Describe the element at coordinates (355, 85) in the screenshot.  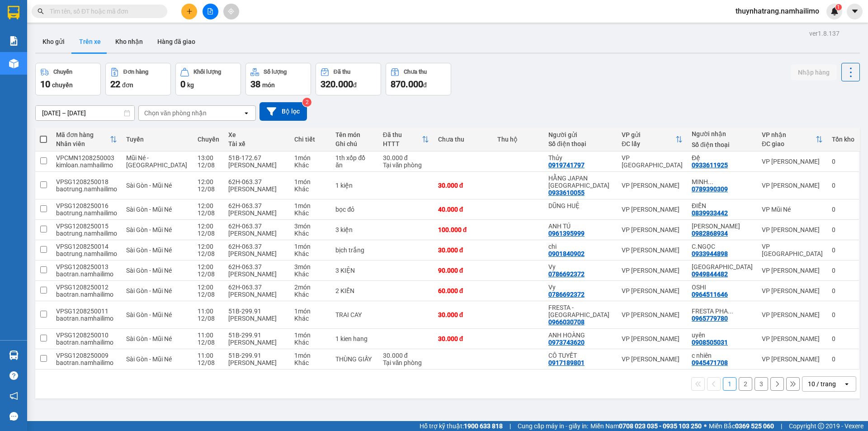
I see `span: đ` at that location.